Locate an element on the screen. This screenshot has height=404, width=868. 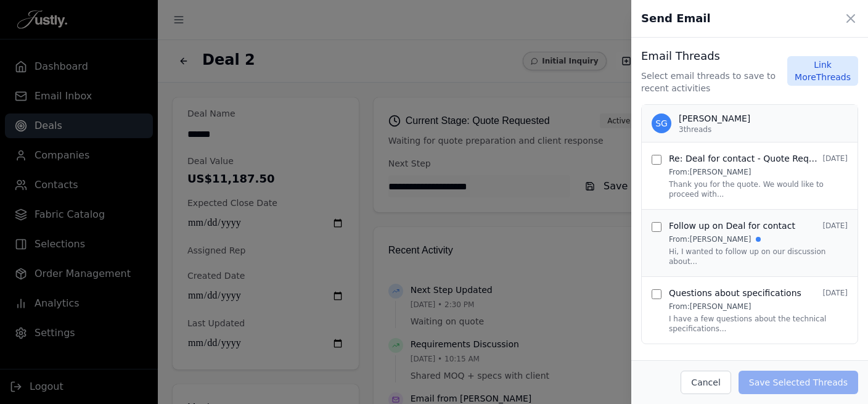
p: Follow up on Deal for contact is located at coordinates (732, 226).